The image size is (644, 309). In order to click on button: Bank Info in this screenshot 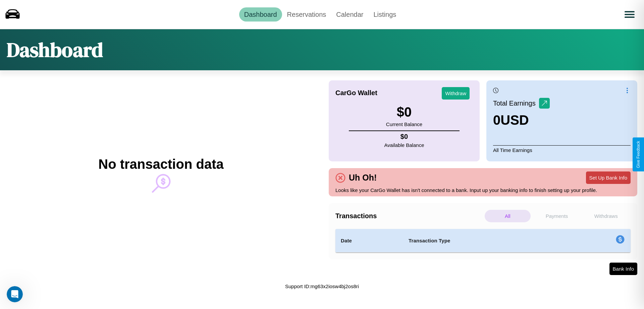, I will do `click(623, 268)`.